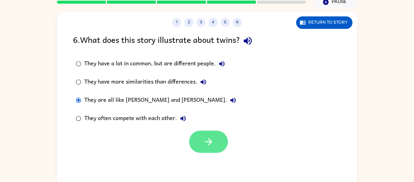  I want to click on button: 2, so click(189, 22).